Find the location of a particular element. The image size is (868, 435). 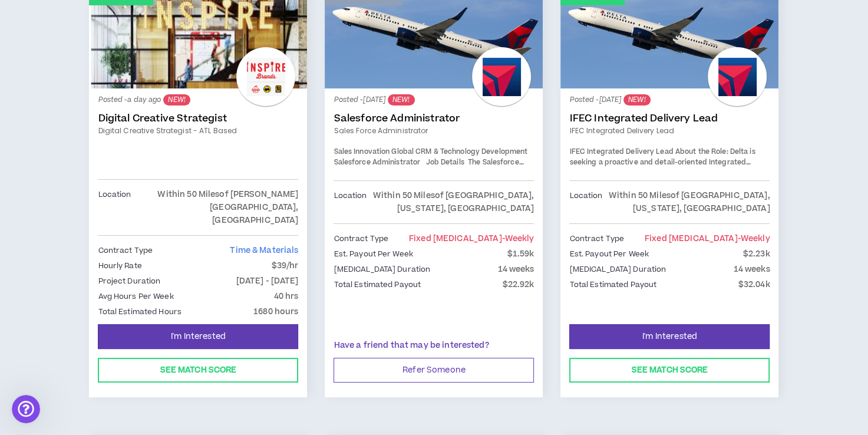

p: Hi Rupa ! is located at coordinates (118, 94).